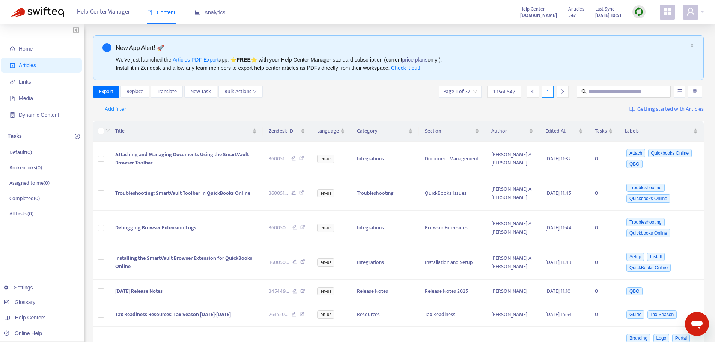  I want to click on span: Analytics, so click(210, 12).